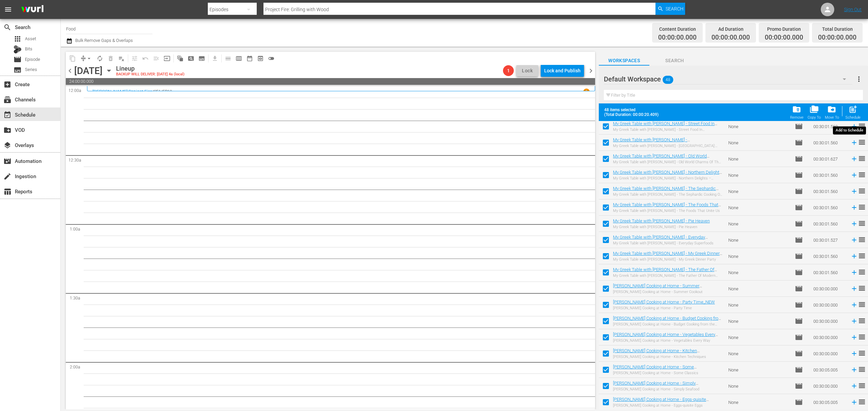  What do you see at coordinates (239, 58) in the screenshot?
I see `span: calendar_view_week_outlined` at bounding box center [239, 58].